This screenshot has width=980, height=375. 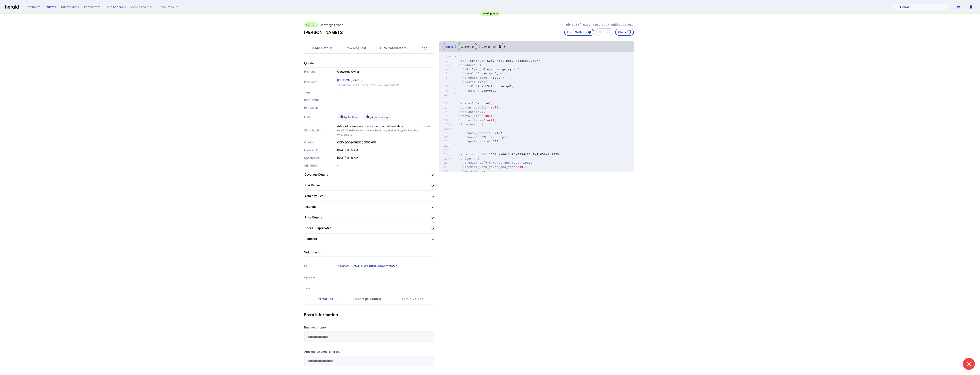 I want to click on div: 8, so click(x=444, y=87).